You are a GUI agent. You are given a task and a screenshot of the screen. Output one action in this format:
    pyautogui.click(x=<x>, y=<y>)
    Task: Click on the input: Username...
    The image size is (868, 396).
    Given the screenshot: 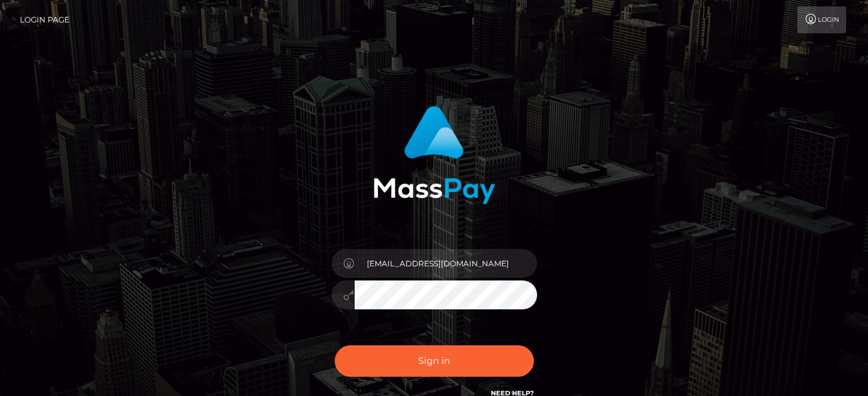 What is the action you would take?
    pyautogui.click(x=446, y=264)
    